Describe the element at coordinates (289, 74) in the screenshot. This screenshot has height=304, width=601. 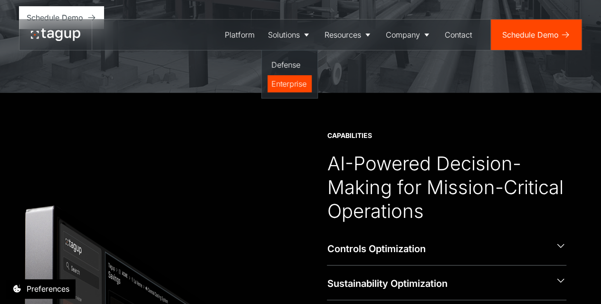
I see `nav: Solutions` at that location.